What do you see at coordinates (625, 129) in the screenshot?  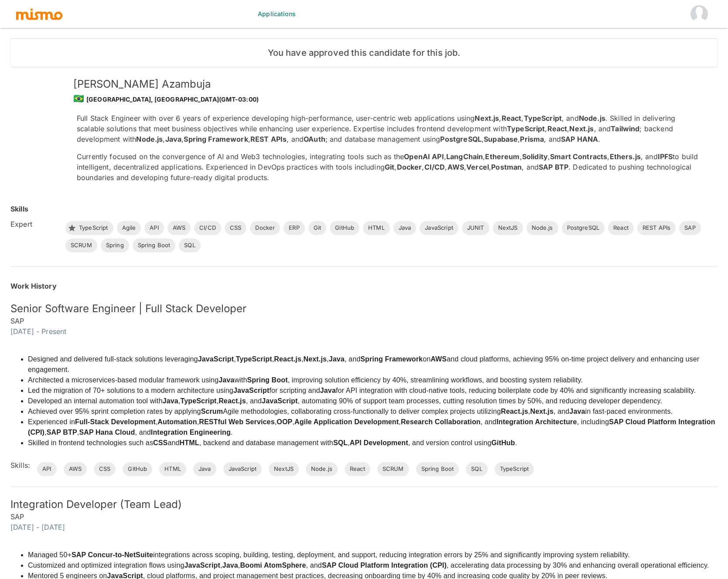 I see `strong: Tailwind` at bounding box center [625, 129].